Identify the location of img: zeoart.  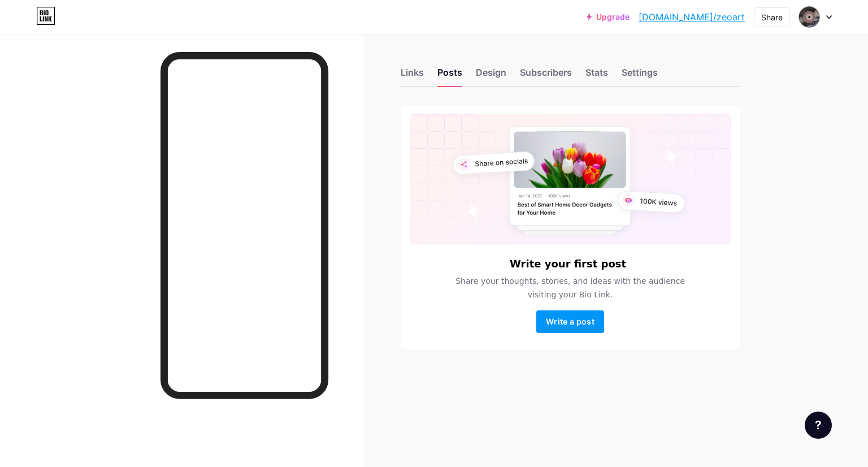
(809, 17).